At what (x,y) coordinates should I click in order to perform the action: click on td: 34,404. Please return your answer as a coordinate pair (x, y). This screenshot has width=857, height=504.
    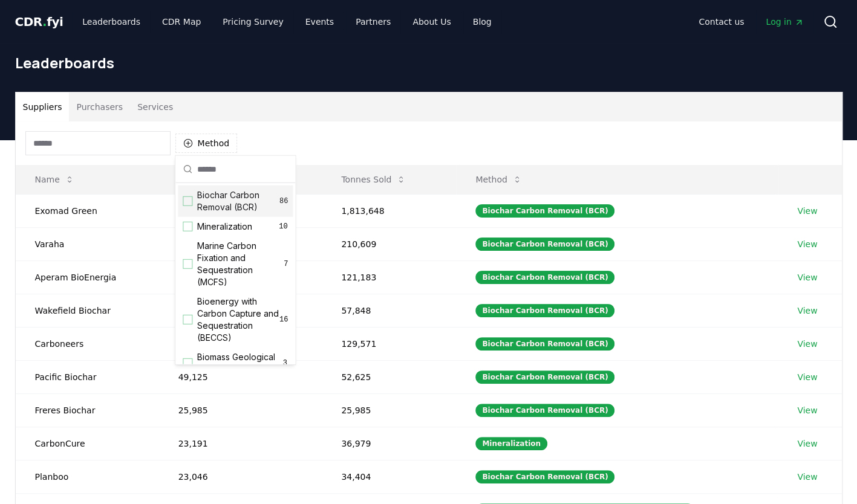
    Looking at the image, I should click on (389, 476).